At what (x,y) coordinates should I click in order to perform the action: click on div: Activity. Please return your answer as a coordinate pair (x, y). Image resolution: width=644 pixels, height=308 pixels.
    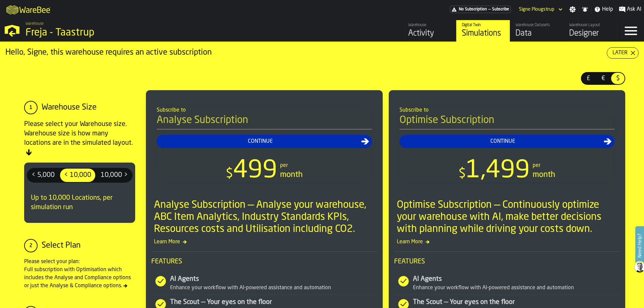
    Looking at the image, I should click on (429, 33).